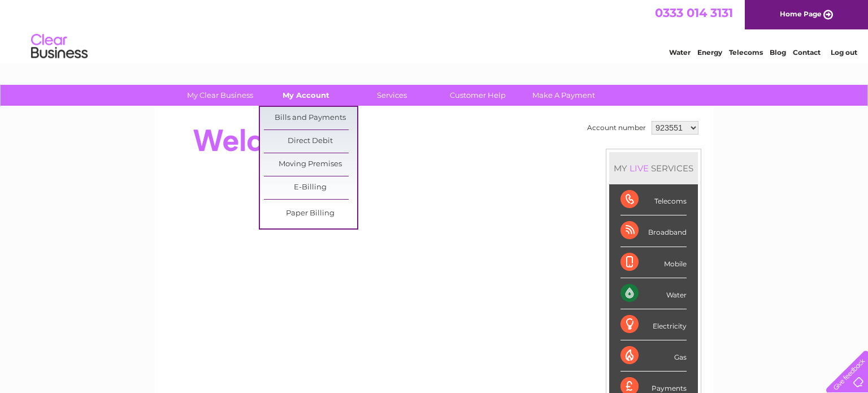 This screenshot has height=393, width=868. What do you see at coordinates (639, 167) in the screenshot?
I see `div: LIVE` at bounding box center [639, 167].